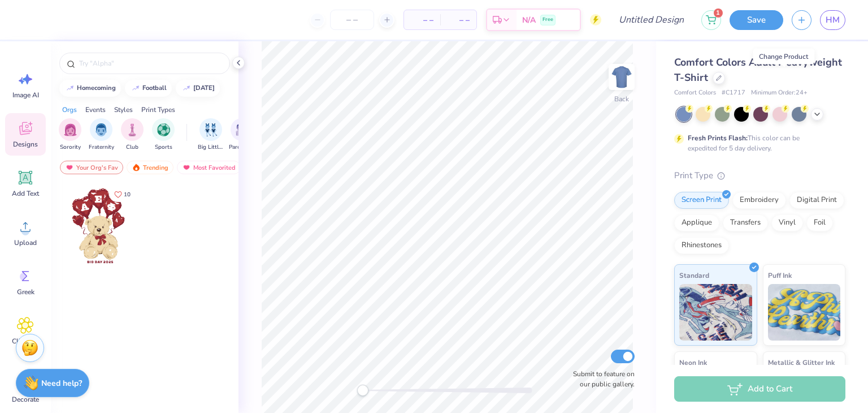 The height and width of the screenshot is (413, 868). I want to click on button: homecoming, so click(90, 88).